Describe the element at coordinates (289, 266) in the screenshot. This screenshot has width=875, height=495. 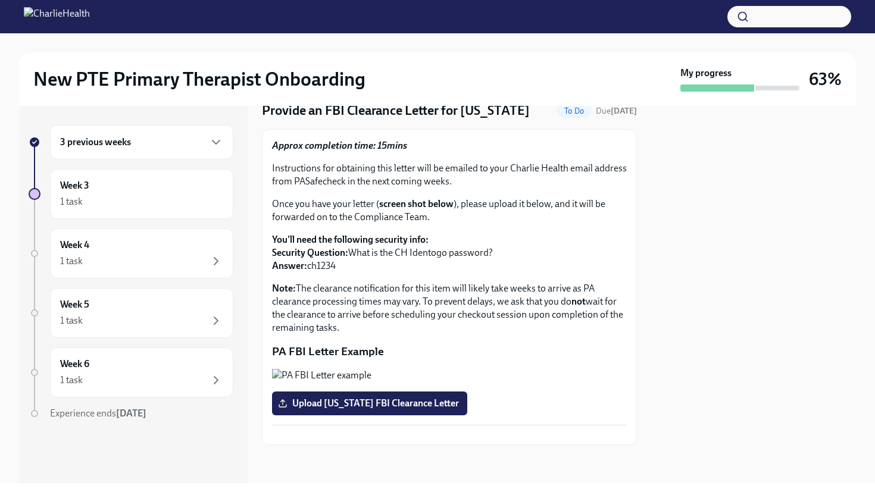
I see `strong: Answer:` at that location.